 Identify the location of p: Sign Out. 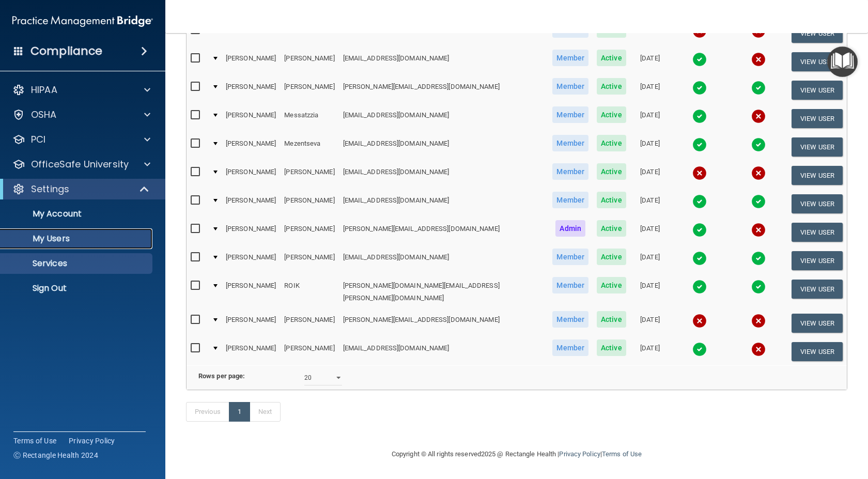
(77, 288).